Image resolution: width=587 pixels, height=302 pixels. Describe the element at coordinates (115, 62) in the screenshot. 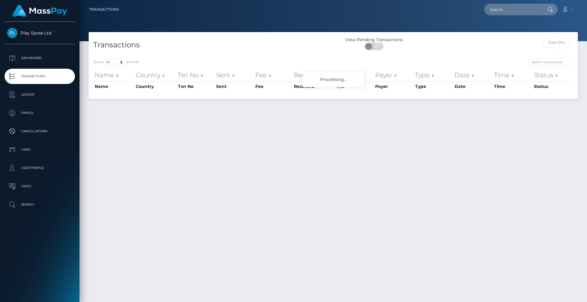

I see `select: Showentries` at that location.